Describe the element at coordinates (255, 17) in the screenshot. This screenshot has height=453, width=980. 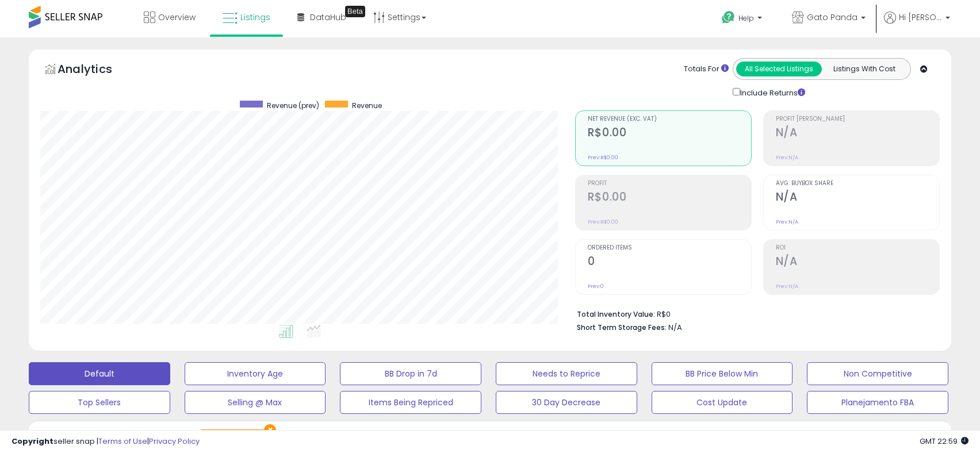
I see `span: Listings` at that location.